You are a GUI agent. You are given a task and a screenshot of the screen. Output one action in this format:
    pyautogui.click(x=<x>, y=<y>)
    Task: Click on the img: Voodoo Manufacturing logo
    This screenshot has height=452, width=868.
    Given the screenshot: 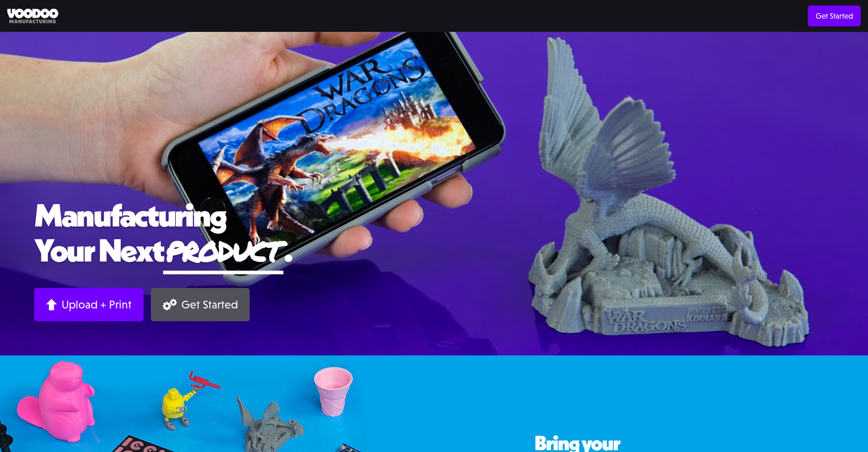 What is the action you would take?
    pyautogui.click(x=33, y=16)
    